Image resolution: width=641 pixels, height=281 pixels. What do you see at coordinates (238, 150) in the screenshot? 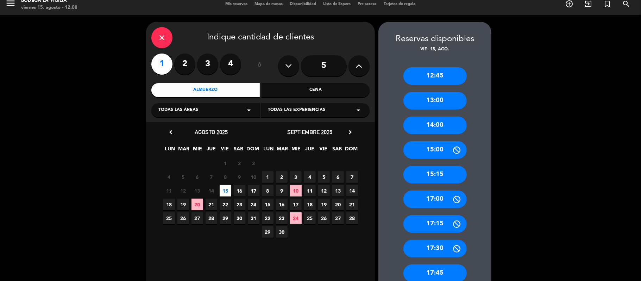
I see `span: SAB` at bounding box center [238, 150].